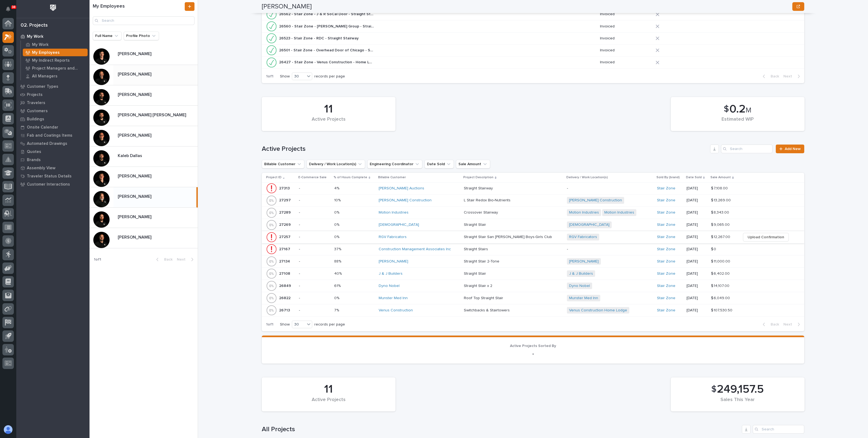  What do you see at coordinates (533, 309) in the screenshot?
I see `tr: 2671326713 -7%7% Venus Construction Switchbacks & StairtowersSwitchbacks & Stairtowers Venus Cons...` at bounding box center [533, 309].